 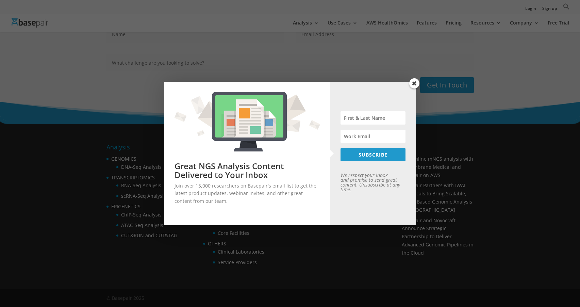 I want to click on h2: Great NGS Analysis Content Delivered to Your Inbox, so click(x=247, y=170).